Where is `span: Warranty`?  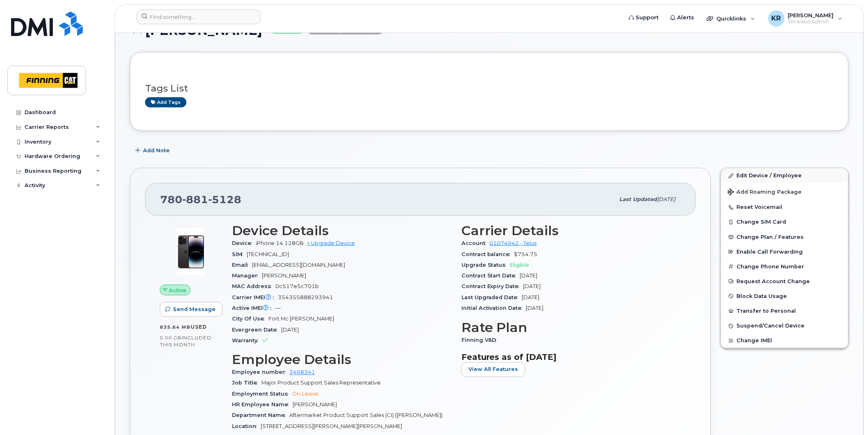 span: Warranty is located at coordinates (247, 340).